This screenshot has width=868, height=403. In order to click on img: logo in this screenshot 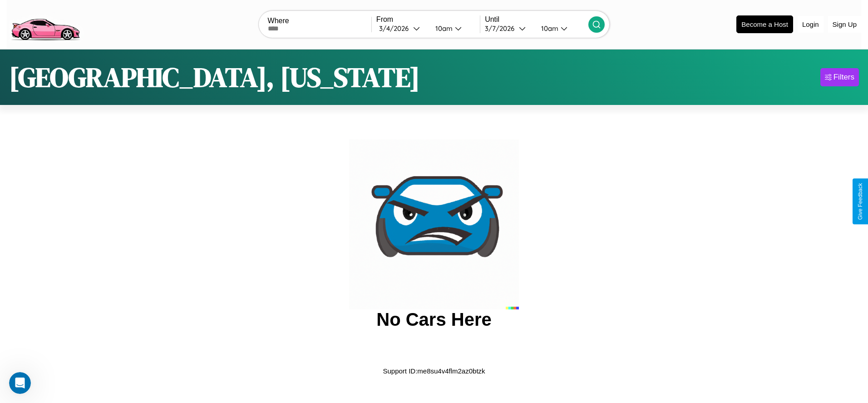, I will do `click(45, 24)`.